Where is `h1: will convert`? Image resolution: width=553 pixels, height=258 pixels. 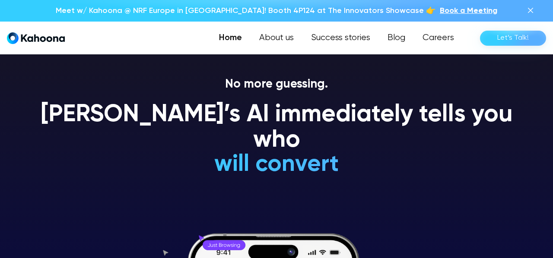 h1: will convert is located at coordinates (276, 165).